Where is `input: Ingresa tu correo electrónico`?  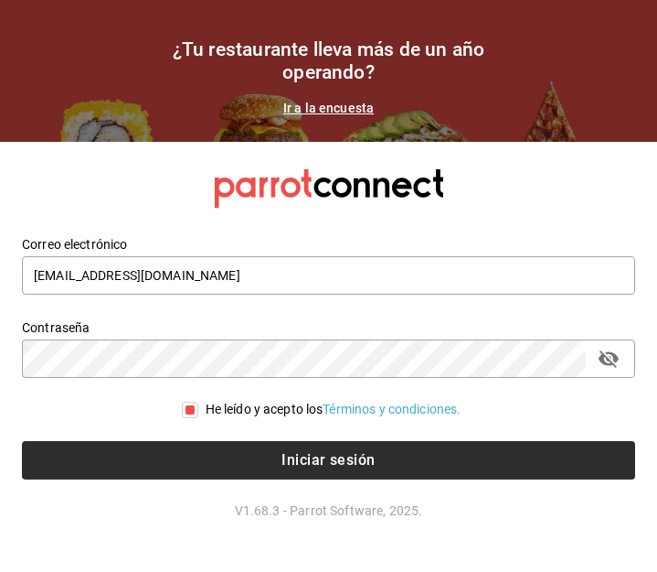 input: Ingresa tu correo electrónico is located at coordinates (328, 275).